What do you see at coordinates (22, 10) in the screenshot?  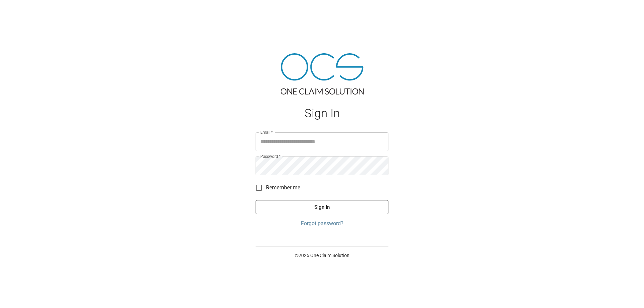 I see `img: ocs-logo-white-transparent.png` at bounding box center [22, 10].